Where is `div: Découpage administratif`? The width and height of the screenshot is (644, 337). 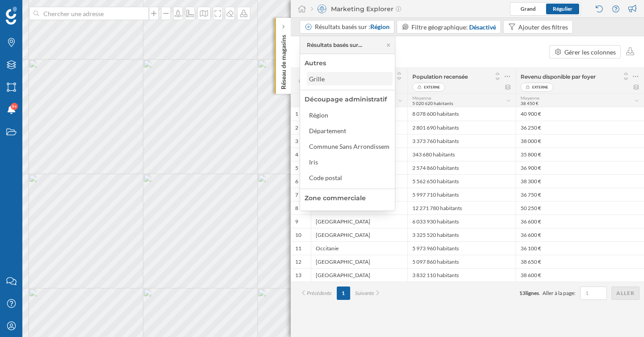 div: Découpage administratif is located at coordinates (345, 99).